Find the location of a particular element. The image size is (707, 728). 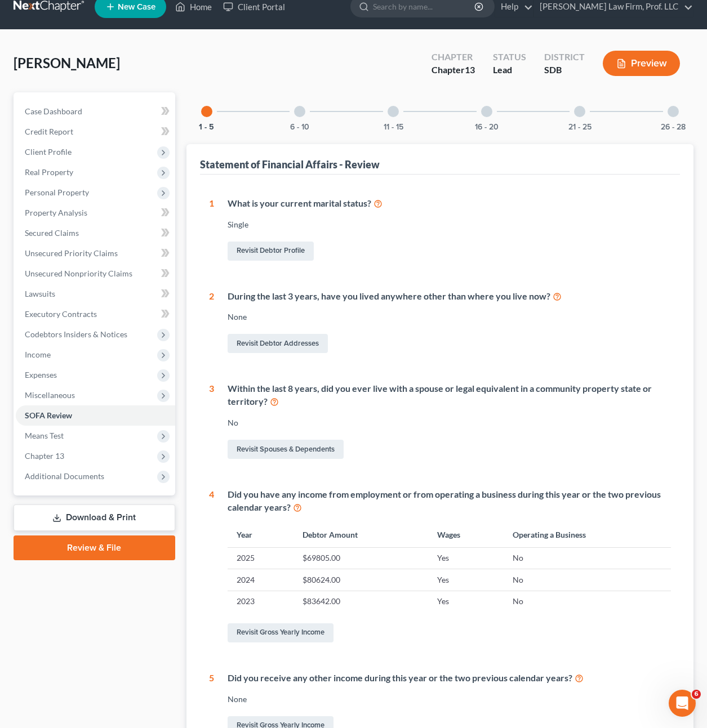

button: 26 - 28 is located at coordinates (673, 127).